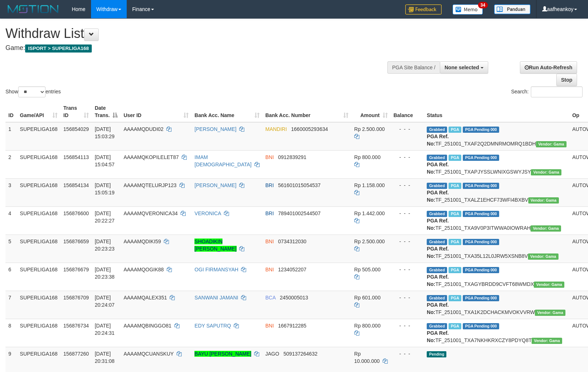  I want to click on span: Rp 2.500.000, so click(369, 129).